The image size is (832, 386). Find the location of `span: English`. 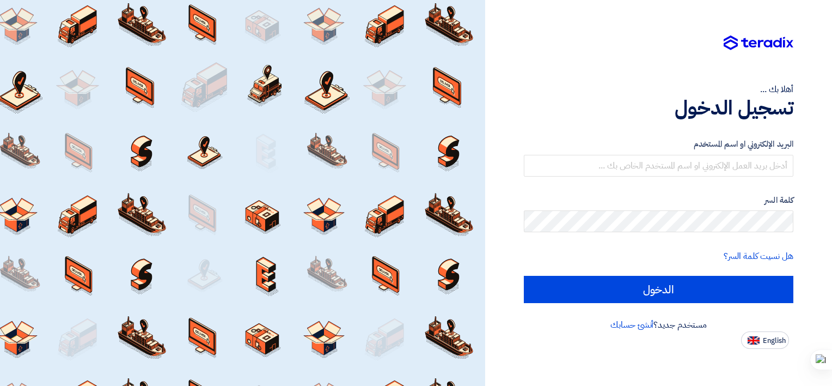

span: English is located at coordinates (775, 340).